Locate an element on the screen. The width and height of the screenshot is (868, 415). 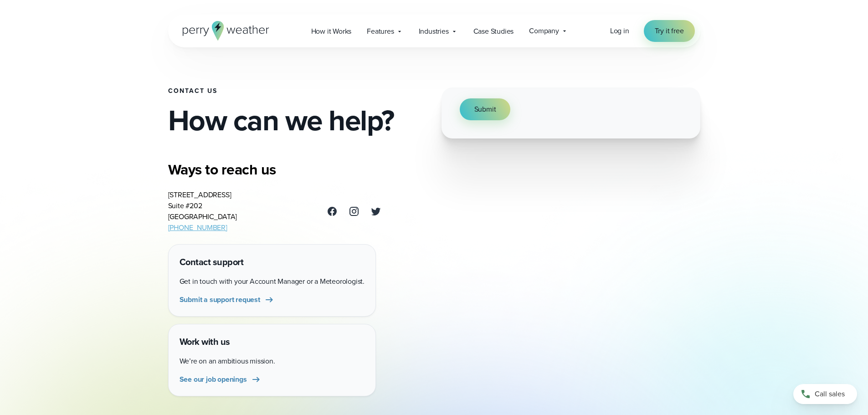
span: How it Works is located at coordinates (331, 32).